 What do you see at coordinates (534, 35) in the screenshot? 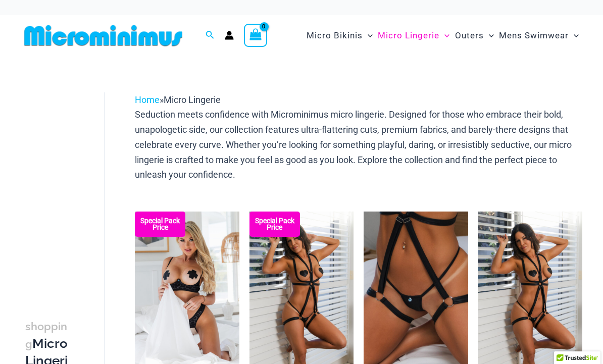
I see `span: Mens Swimwear` at bounding box center [534, 35].